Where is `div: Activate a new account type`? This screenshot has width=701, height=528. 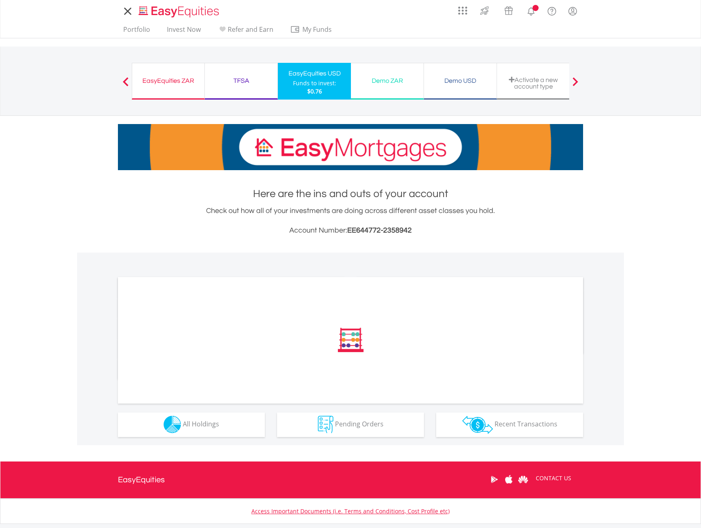
div: Activate a new account type is located at coordinates (533, 83).